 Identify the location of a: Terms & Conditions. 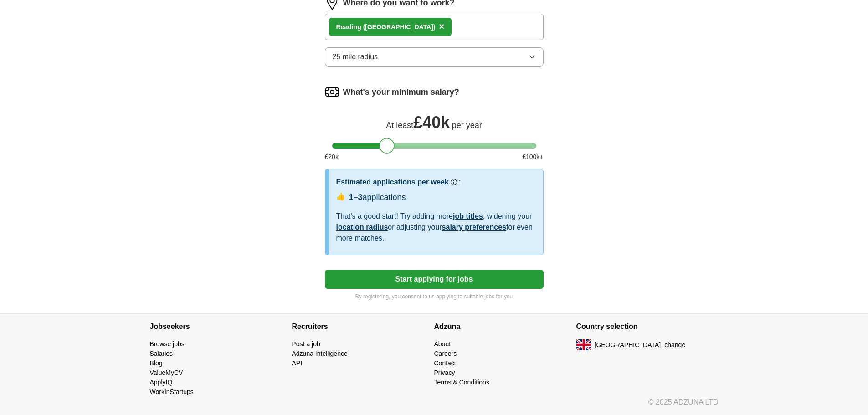
(461, 382).